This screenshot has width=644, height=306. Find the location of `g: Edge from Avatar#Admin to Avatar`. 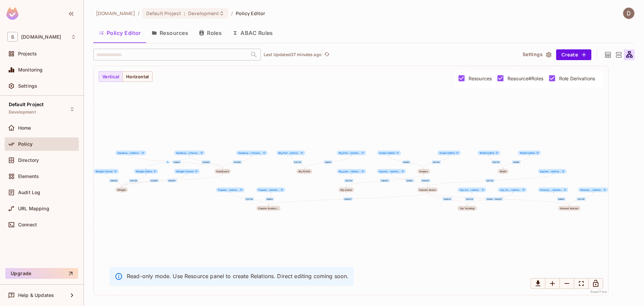

g: Edge from Avatar#Admin to Avatar is located at coordinates (406, 162).